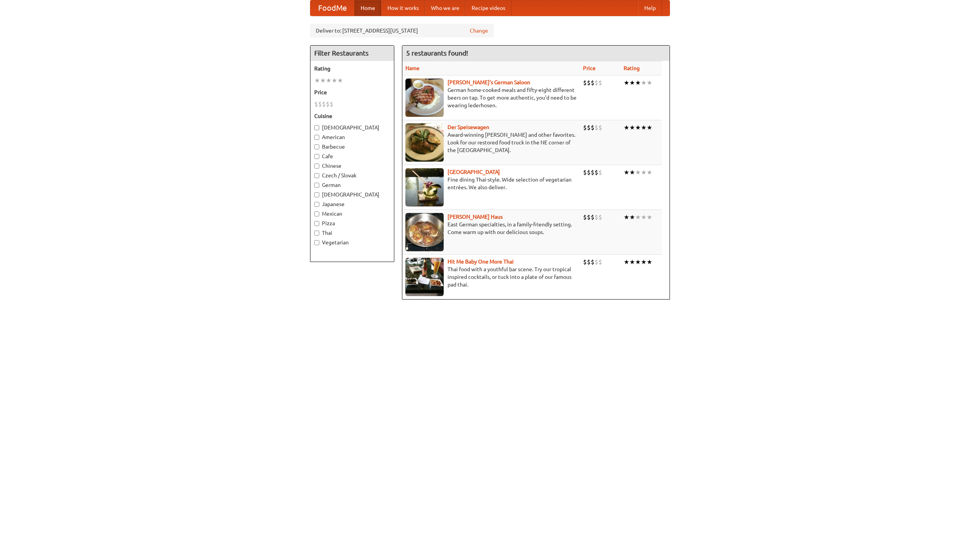 This screenshot has width=980, height=542. What do you see at coordinates (425, 97) in the screenshot?
I see `img: esthers.jpg` at bounding box center [425, 97].